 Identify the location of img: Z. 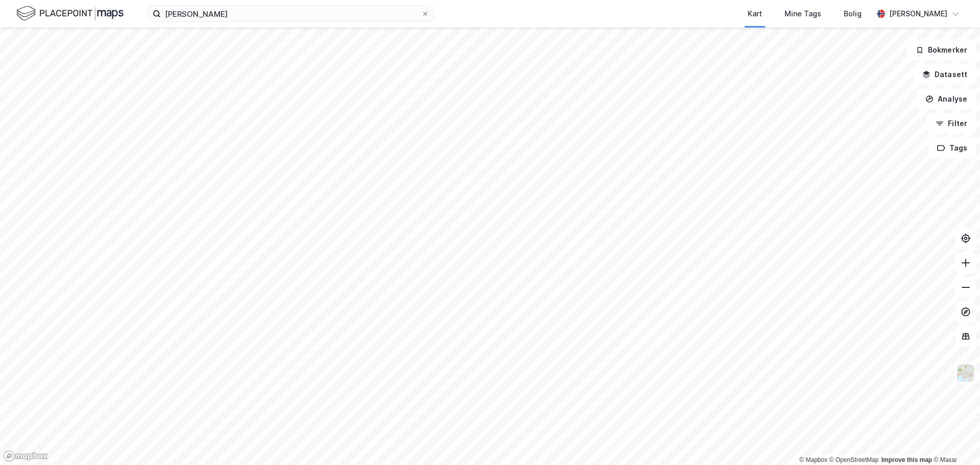
(965, 373).